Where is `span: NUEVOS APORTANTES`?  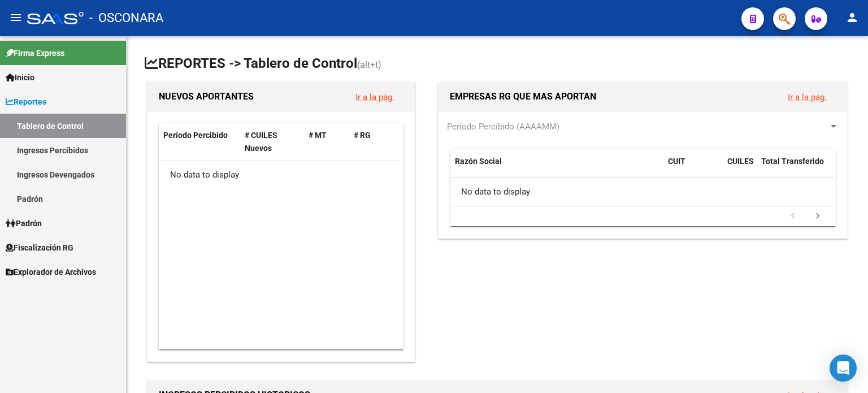
span: NUEVOS APORTANTES is located at coordinates (206, 96).